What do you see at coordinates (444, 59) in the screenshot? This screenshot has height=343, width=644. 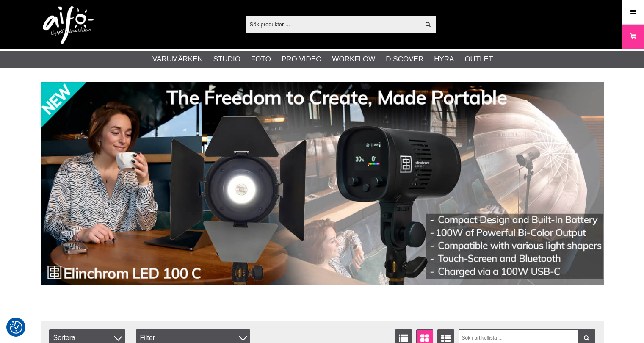 I see `a: Hyra` at bounding box center [444, 59].